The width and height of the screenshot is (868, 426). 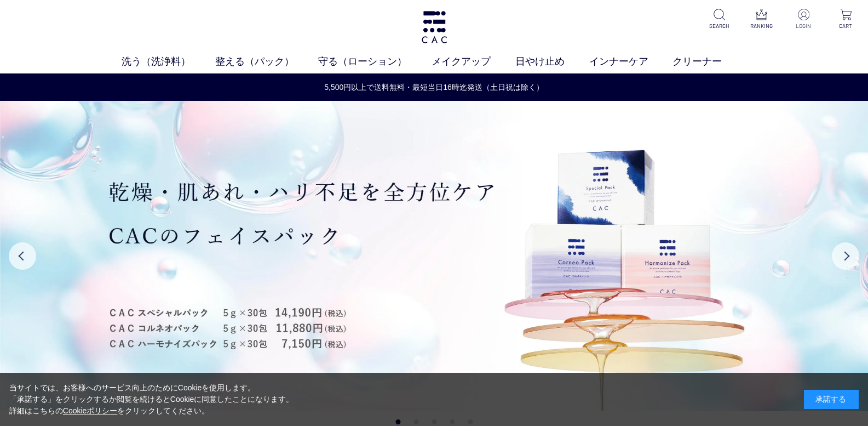 I want to click on a: RANKING, so click(x=762, y=19).